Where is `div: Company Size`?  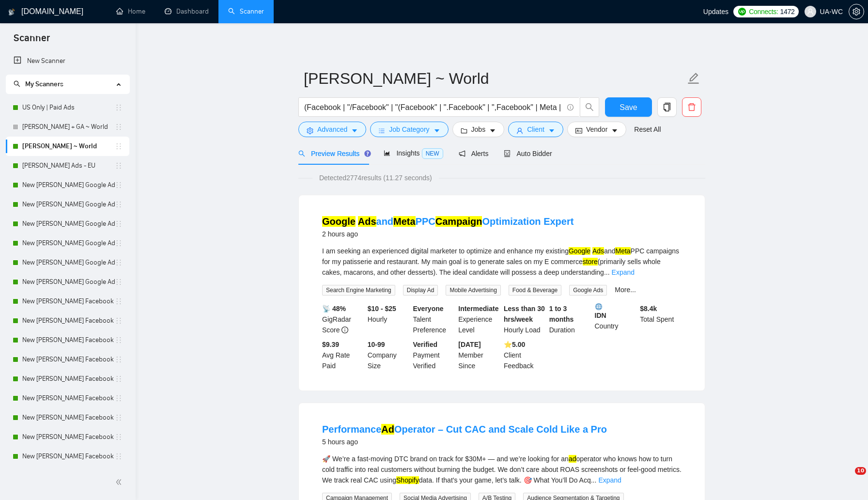 div: Company Size is located at coordinates (389, 355).